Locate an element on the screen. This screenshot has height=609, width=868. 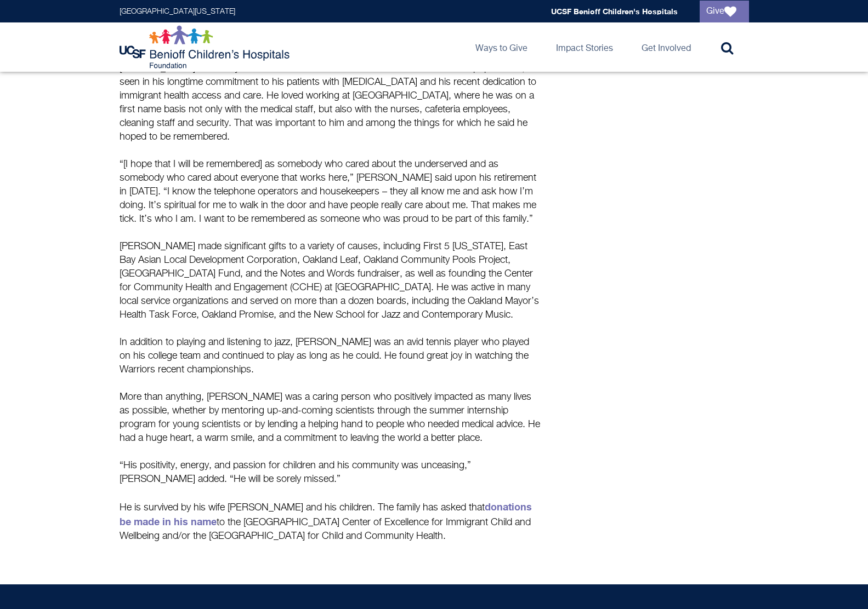
a: UCSF Benioff Children's Hospitals is located at coordinates (614, 11).